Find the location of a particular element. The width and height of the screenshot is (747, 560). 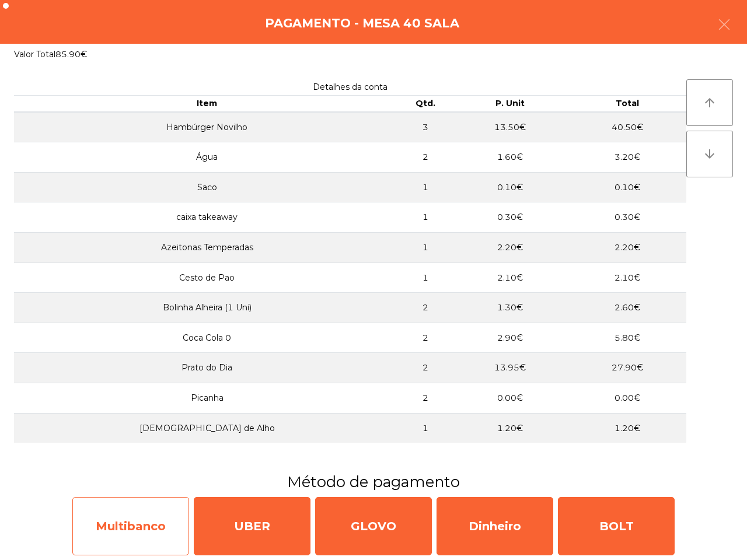

h4: Pagamento - Mesa 40 Sala is located at coordinates (362, 23).